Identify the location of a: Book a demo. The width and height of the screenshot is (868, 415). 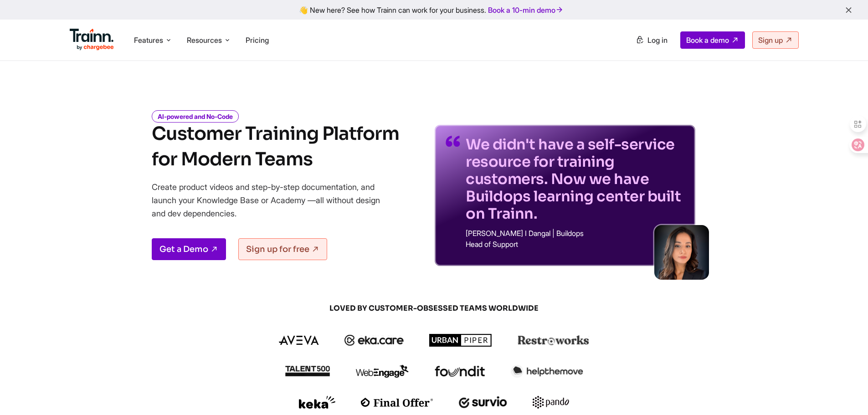
(712, 40).